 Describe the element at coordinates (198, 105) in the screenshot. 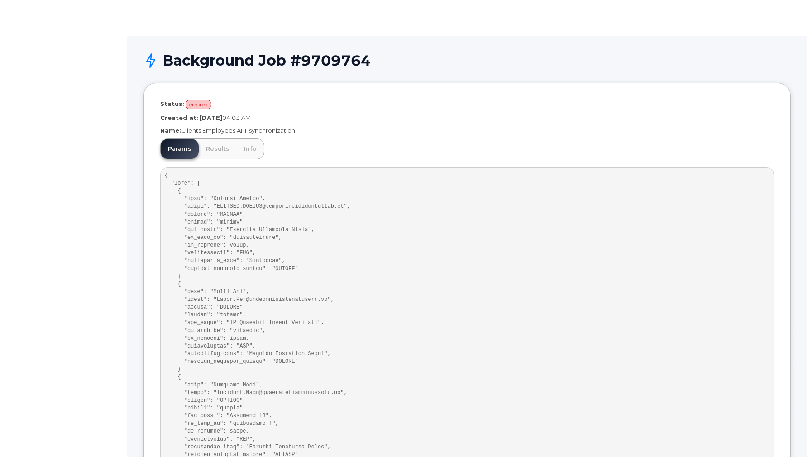

I see `span: errored` at that location.